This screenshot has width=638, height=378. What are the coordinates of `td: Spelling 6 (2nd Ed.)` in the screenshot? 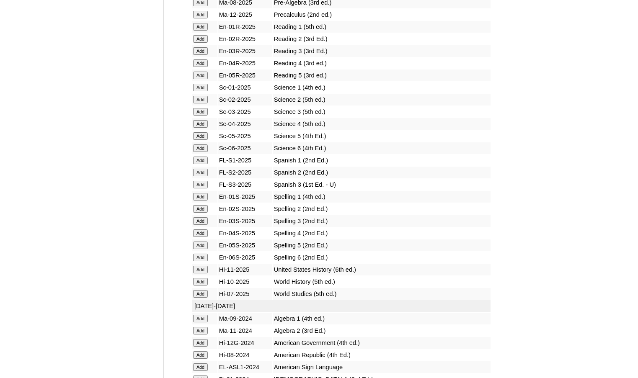 It's located at (381, 258).